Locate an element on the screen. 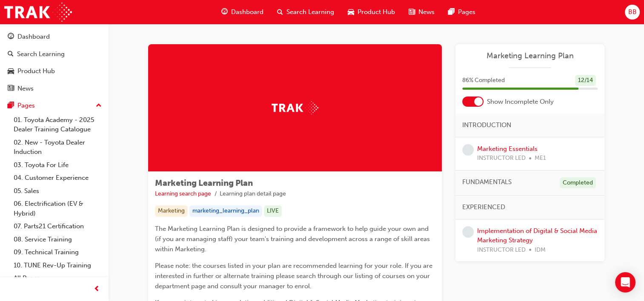 Image resolution: width=644 pixels, height=301 pixels. a: Product Hub is located at coordinates (54, 71).